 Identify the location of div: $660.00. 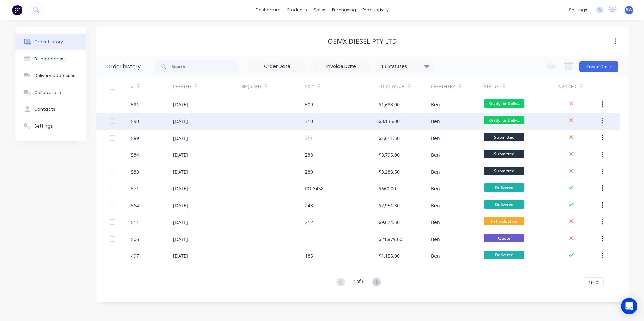
(387, 188).